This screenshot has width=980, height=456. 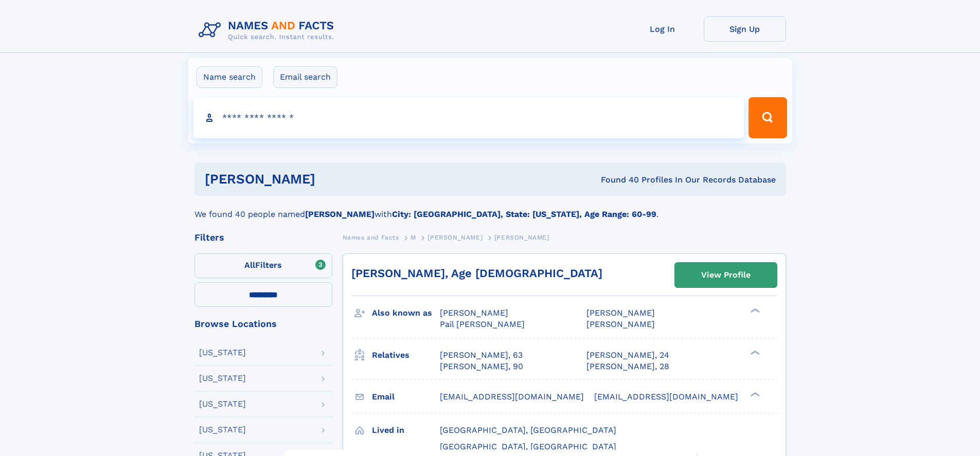 What do you see at coordinates (414, 238) in the screenshot?
I see `span: M` at bounding box center [414, 238].